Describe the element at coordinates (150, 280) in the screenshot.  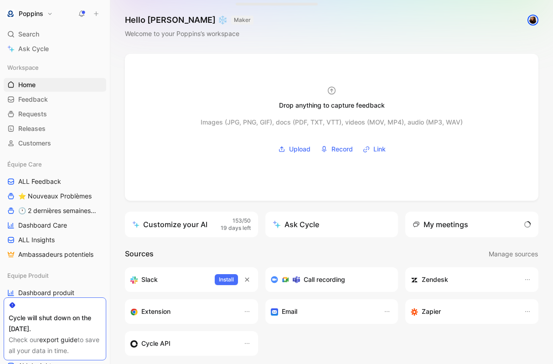
I see `h3: Slack` at that location.